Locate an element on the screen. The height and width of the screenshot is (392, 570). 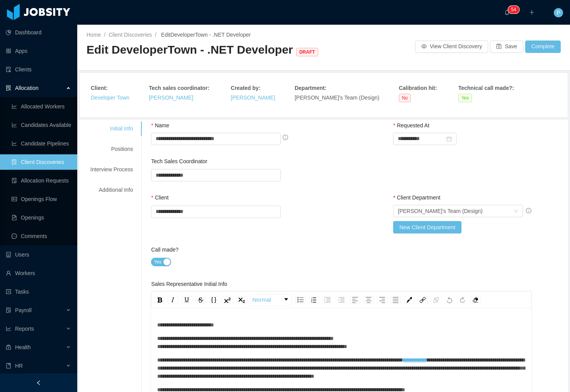
label: Sales Representative Initial Info is located at coordinates (189, 284).